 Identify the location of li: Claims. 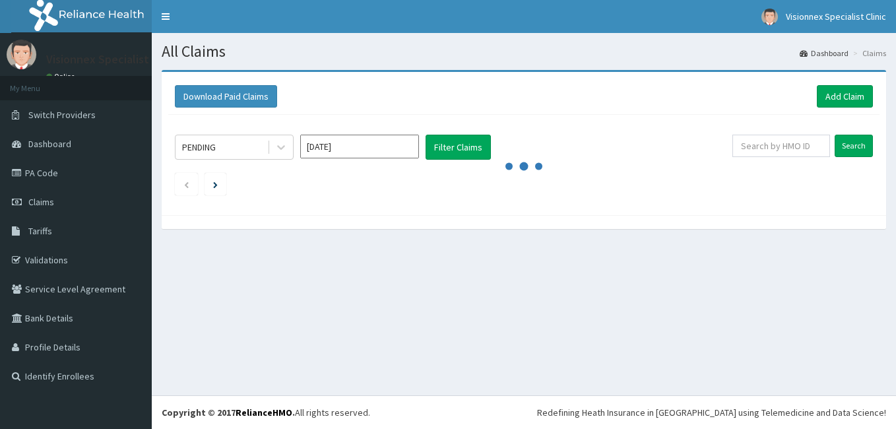
(868, 53).